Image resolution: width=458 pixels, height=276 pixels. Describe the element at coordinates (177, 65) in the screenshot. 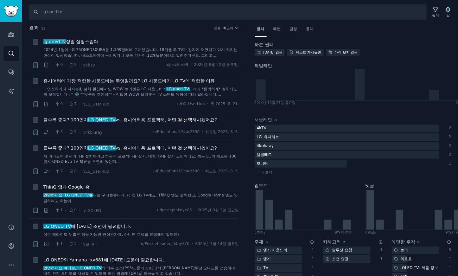

I see `font: u/Joscher99` at that location.